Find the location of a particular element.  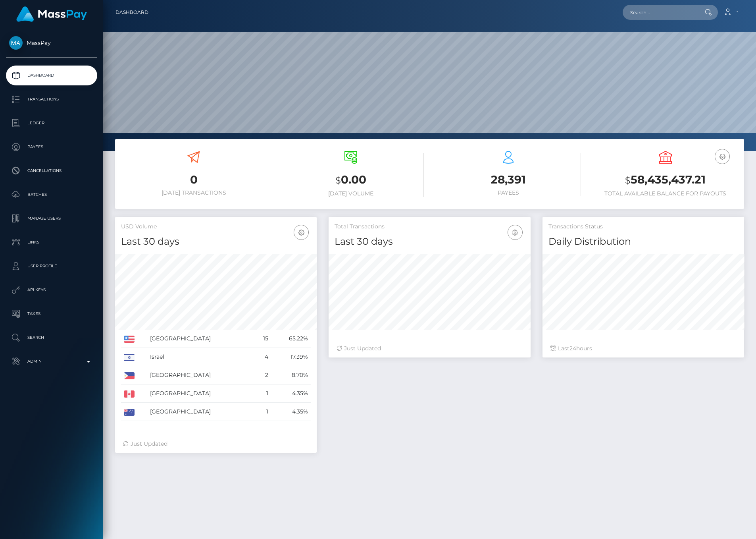

h6: Payees is located at coordinates (508, 193).